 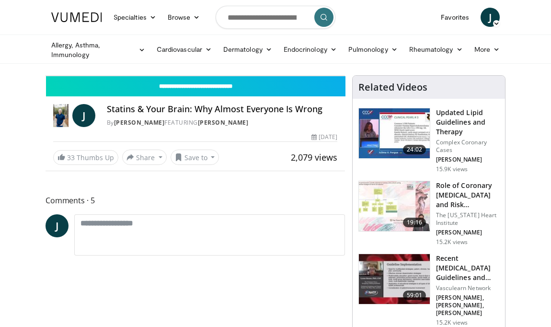 I want to click on a: Cardiovascular, so click(x=184, y=49).